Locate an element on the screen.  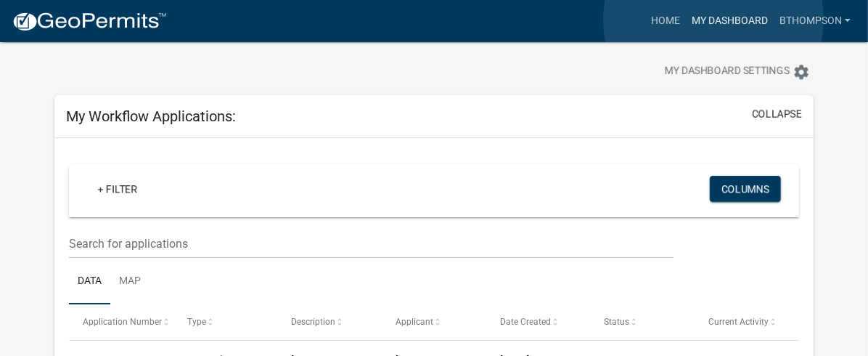
datatable-header-cell: Current Activity is located at coordinates (747, 322).